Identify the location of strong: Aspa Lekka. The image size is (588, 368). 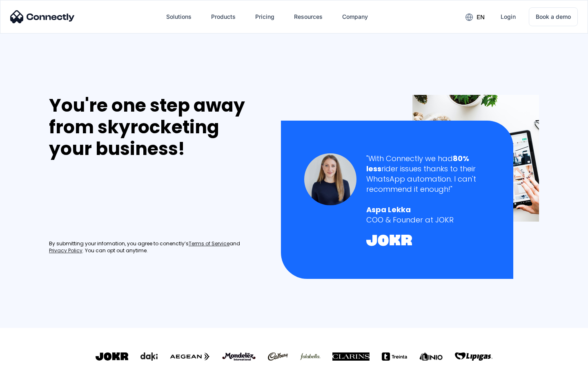
(388, 209).